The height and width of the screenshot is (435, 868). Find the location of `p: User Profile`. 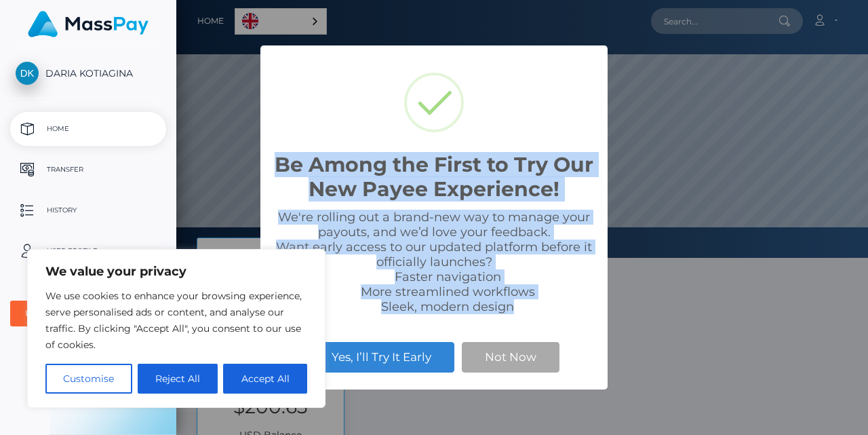

p: User Profile is located at coordinates (88, 251).